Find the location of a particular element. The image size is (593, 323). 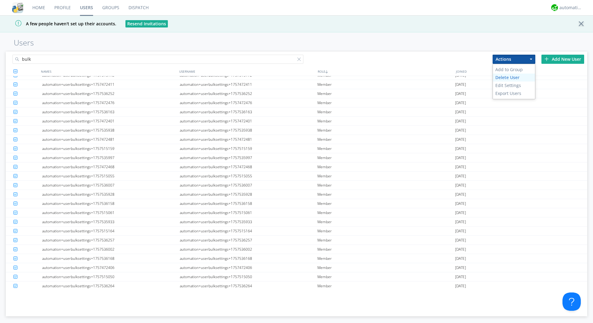

div: automation+userbulksettings+1757472406 is located at coordinates (111, 267).